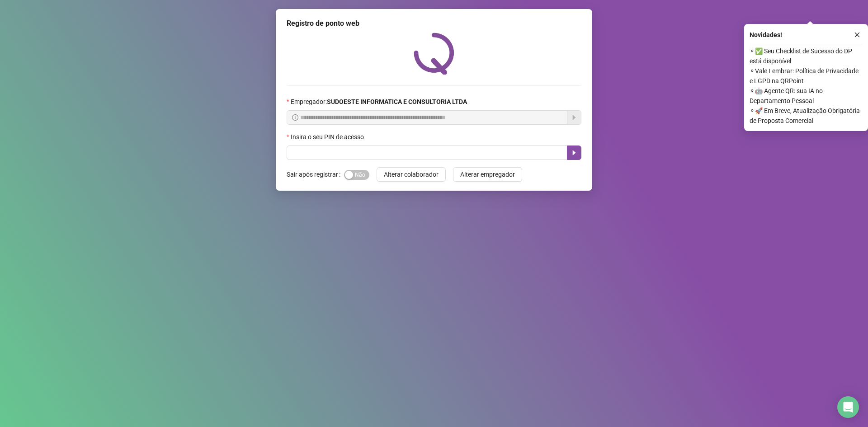 This screenshot has width=868, height=427. What do you see at coordinates (806, 116) in the screenshot?
I see `span: ⚬ 🚀 Em Breve, Atualização Obrigatória de Proposta Comercial` at bounding box center [806, 116].